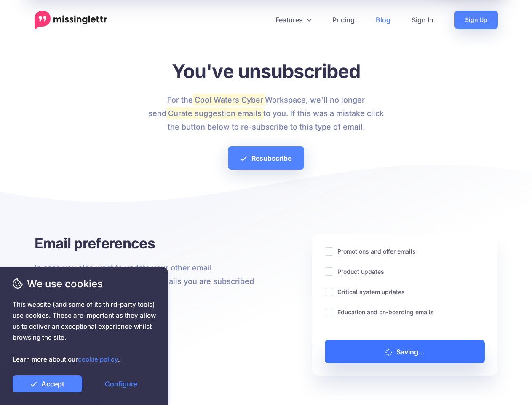  I want to click on a: Resubscribe, so click(266, 158).